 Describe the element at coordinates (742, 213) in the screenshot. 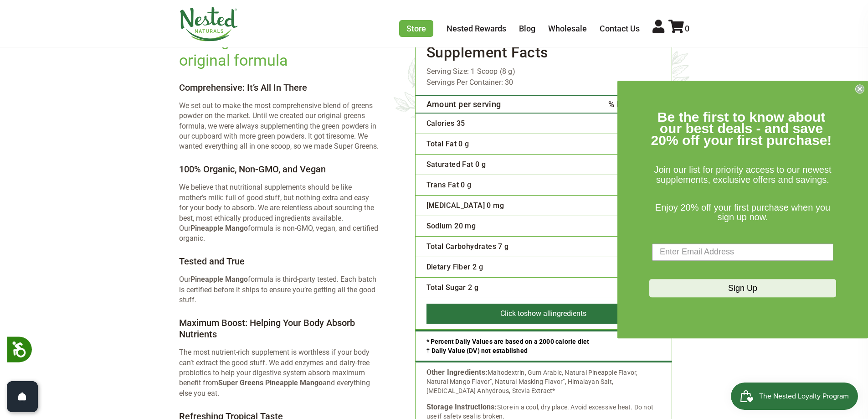

I see `span: Enjoy 20% off your first purchase when you sign up now.` at that location.